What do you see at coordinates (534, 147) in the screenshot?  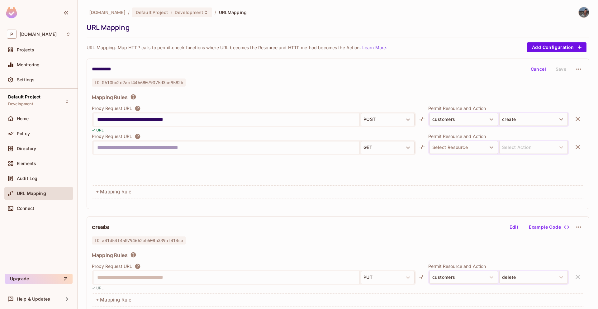 I see `span: select resource to select action` at bounding box center [534, 147].